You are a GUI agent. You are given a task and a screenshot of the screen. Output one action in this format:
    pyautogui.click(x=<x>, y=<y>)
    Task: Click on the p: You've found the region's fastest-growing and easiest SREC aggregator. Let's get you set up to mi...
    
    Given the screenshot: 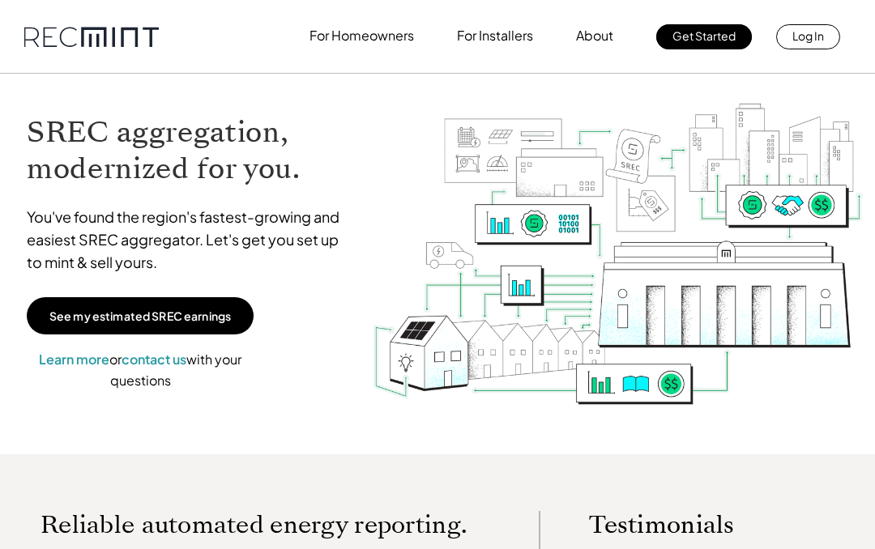 What is the action you would take?
    pyautogui.click(x=191, y=240)
    